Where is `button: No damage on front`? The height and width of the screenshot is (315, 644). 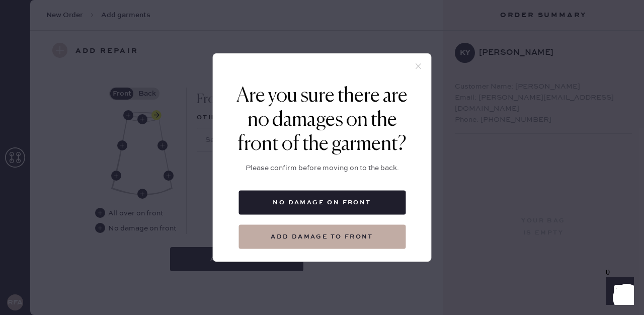 button: No damage on front is located at coordinates (322, 203).